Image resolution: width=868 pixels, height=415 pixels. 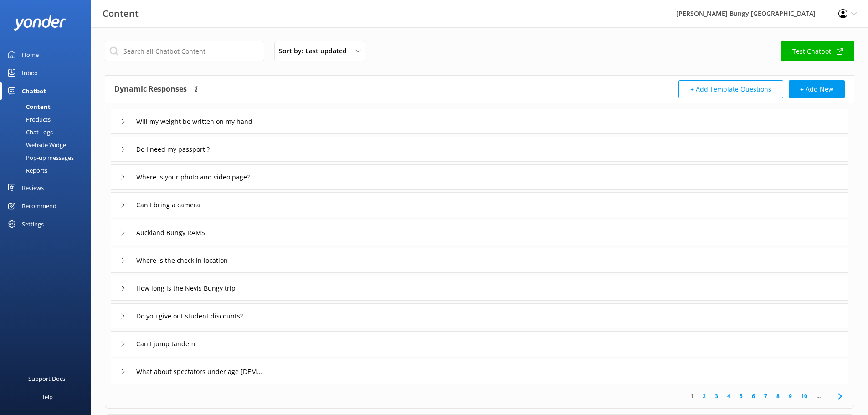 What do you see at coordinates (33, 187) in the screenshot?
I see `div: Reviews` at bounding box center [33, 187].